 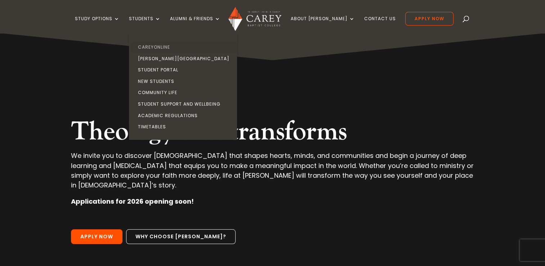 I want to click on a: Study Options, so click(x=97, y=24).